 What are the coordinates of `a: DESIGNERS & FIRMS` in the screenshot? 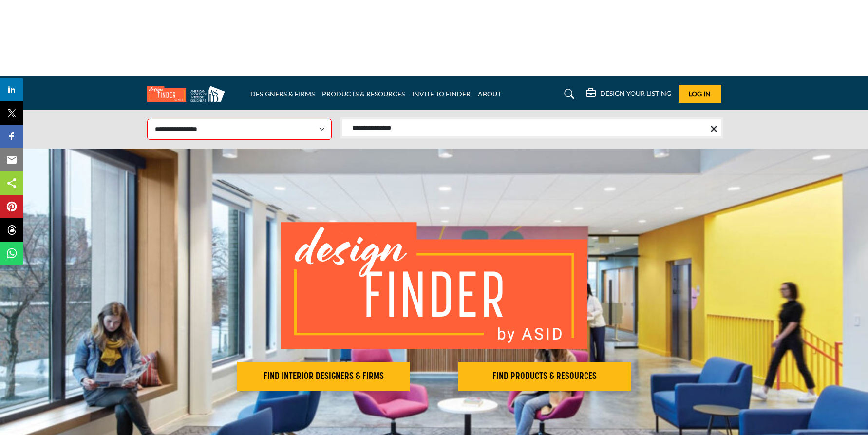 It's located at (283, 93).